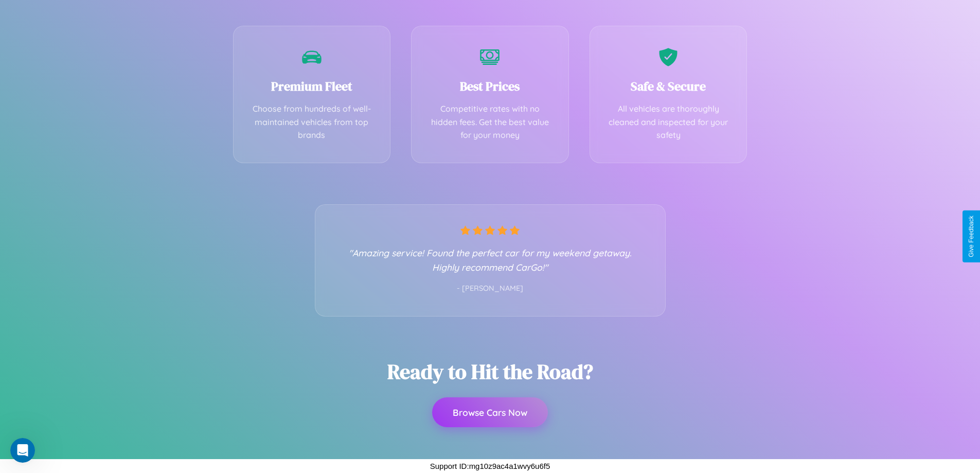  What do you see at coordinates (971, 236) in the screenshot?
I see `div: Give Feedback` at bounding box center [971, 236].